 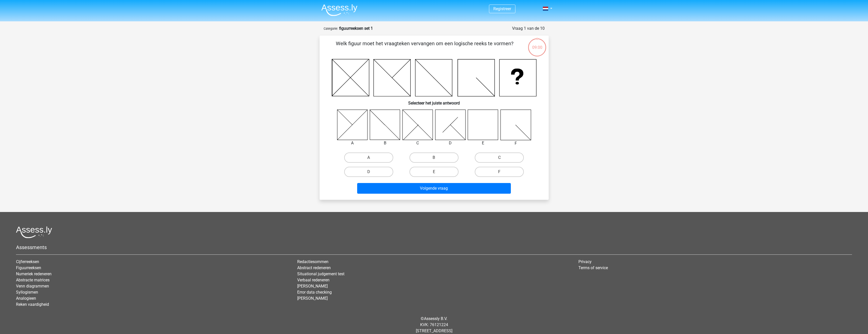 What do you see at coordinates (528, 29) in the screenshot?
I see `div: Vraag 1 van de 10` at bounding box center [528, 29].